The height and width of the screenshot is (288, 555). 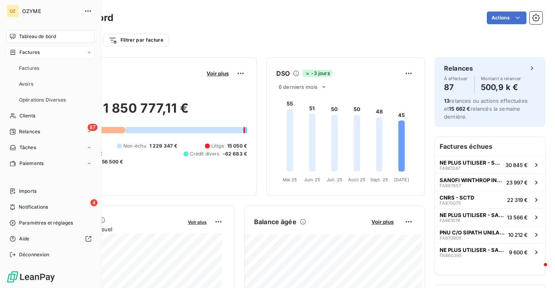 What do you see at coordinates (317, 73) in the screenshot?
I see `span: -3 jours` at bounding box center [317, 73].